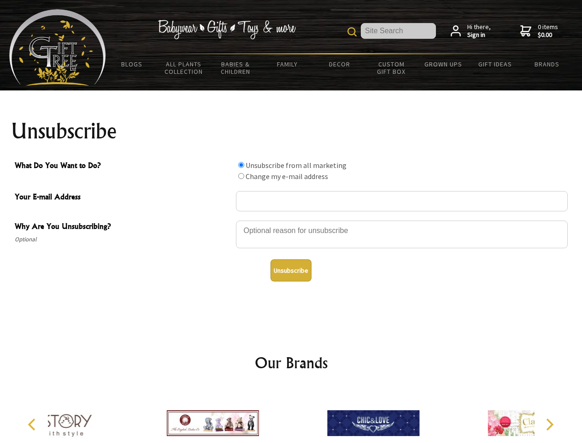  Describe the element at coordinates (132, 64) in the screenshot. I see `a: BLOGS` at that location.